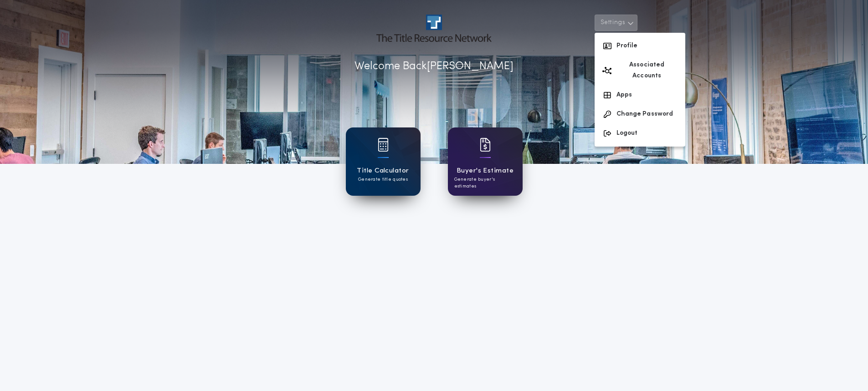  Describe the element at coordinates (640, 95) in the screenshot. I see `button: Apps` at that location.